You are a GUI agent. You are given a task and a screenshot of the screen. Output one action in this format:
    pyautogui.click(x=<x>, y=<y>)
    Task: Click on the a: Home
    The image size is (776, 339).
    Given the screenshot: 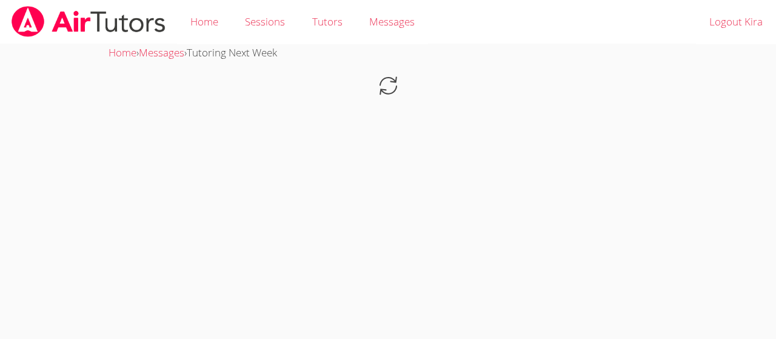 What is the action you would take?
    pyautogui.click(x=122, y=52)
    